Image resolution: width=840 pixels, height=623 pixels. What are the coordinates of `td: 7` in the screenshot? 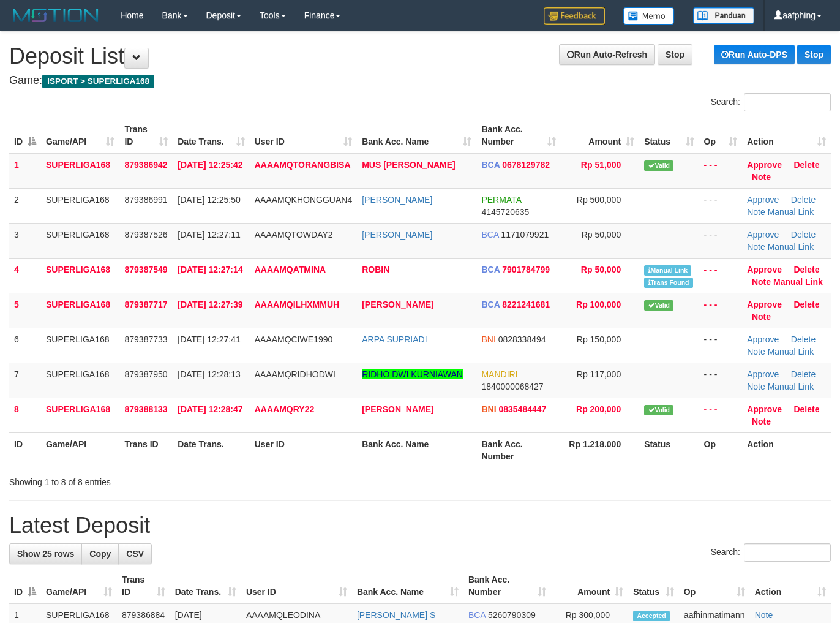 It's located at (25, 380).